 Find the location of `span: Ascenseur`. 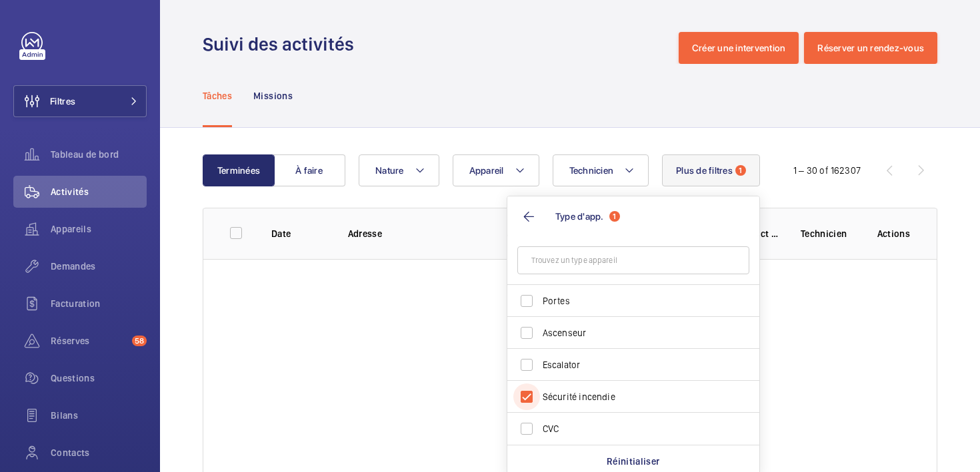

span: Ascenseur is located at coordinates (633, 333).